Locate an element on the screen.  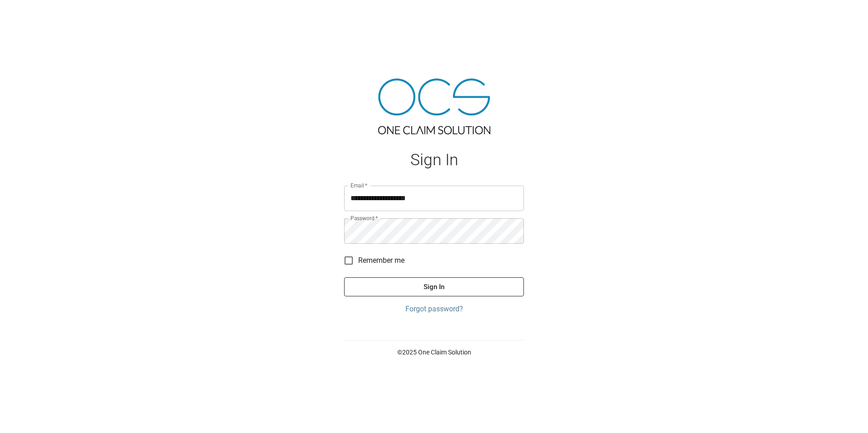
h1: Sign In is located at coordinates (434, 160).